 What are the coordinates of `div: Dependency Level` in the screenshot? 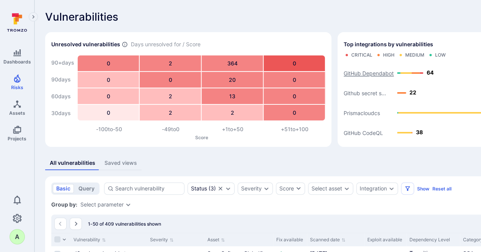 It's located at (433, 240).